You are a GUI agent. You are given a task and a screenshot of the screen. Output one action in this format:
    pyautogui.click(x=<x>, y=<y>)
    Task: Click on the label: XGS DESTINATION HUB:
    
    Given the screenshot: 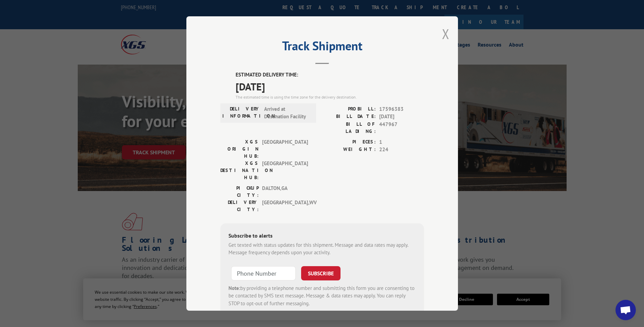 What is the action you would take?
    pyautogui.click(x=240, y=170)
    